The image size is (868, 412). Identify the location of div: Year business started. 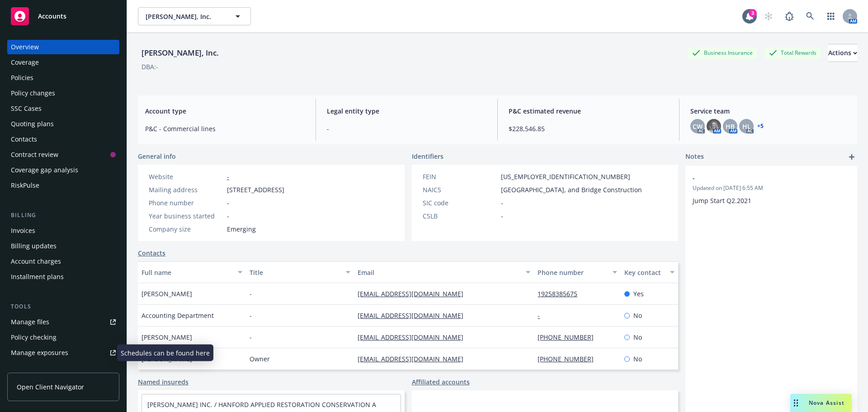
(186, 216).